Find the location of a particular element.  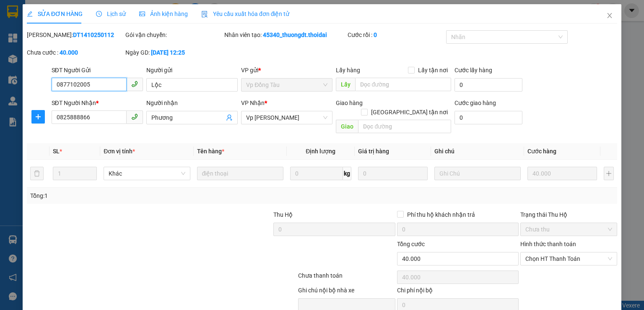

span: Lấy tận nơi is located at coordinates (433, 70).